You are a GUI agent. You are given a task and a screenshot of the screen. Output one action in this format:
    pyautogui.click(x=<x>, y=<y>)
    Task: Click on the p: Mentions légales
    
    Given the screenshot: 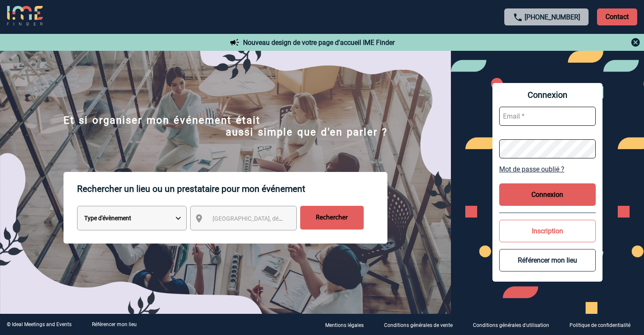 What is the action you would take?
    pyautogui.click(x=344, y=325)
    